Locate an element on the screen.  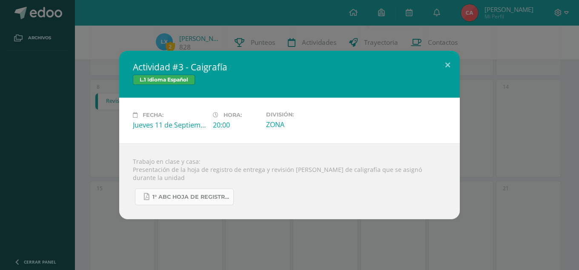
span: 1° ABC HOJA DE REGISTRO - UNIDAD FINAL.pdf is located at coordinates (191, 197).